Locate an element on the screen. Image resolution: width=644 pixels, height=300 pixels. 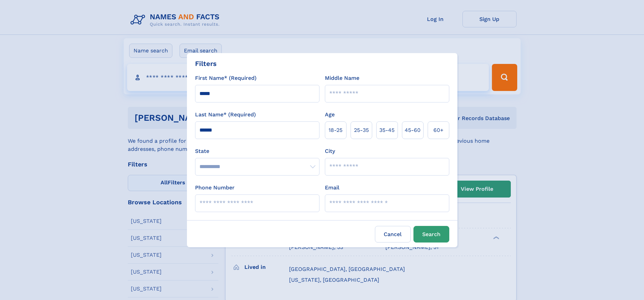
span: 35‑45 is located at coordinates (386, 130).